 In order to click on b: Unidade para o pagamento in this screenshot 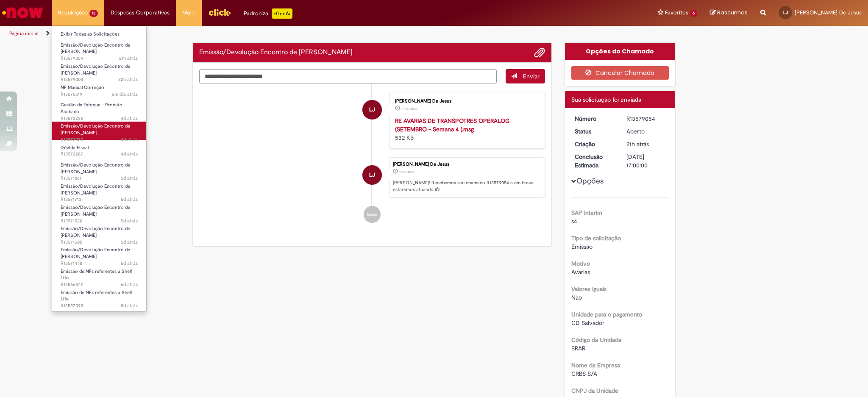, I will do `click(607, 315)`.